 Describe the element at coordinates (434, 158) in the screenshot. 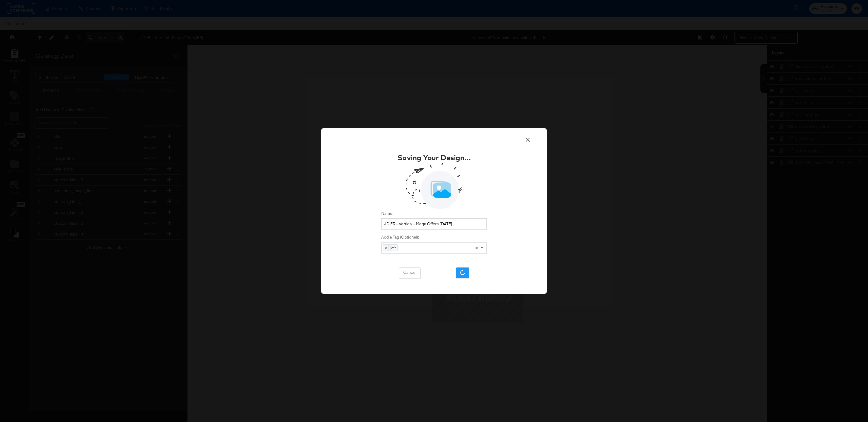

I see `div: Saving Your Design...` at that location.